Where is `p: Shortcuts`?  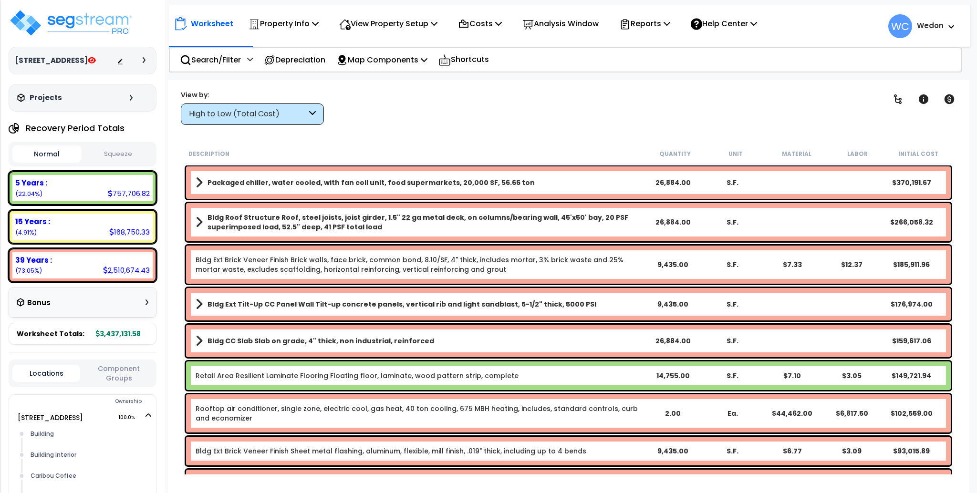 p: Shortcuts is located at coordinates (464, 60).